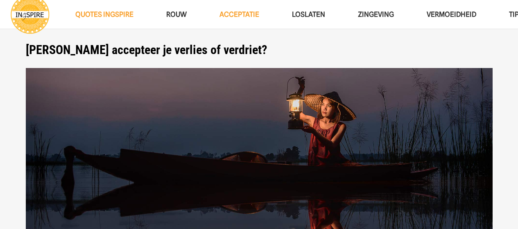  Describe the element at coordinates (451, 14) in the screenshot. I see `span: VERMOEIDHEID` at that location.